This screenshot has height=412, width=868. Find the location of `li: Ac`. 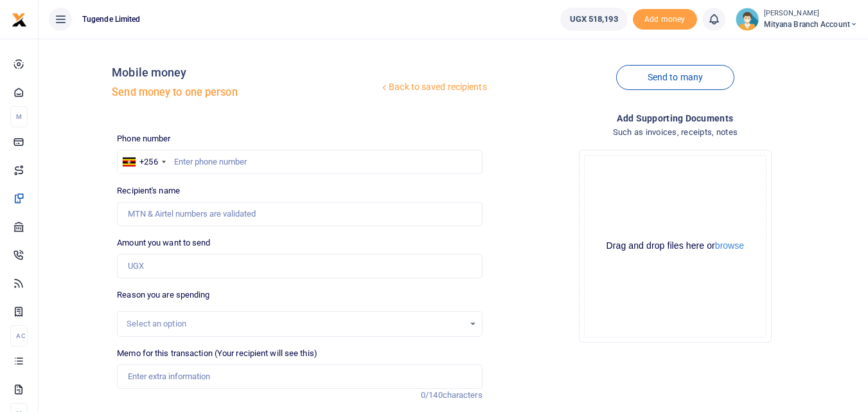

li: Ac is located at coordinates (19, 335).